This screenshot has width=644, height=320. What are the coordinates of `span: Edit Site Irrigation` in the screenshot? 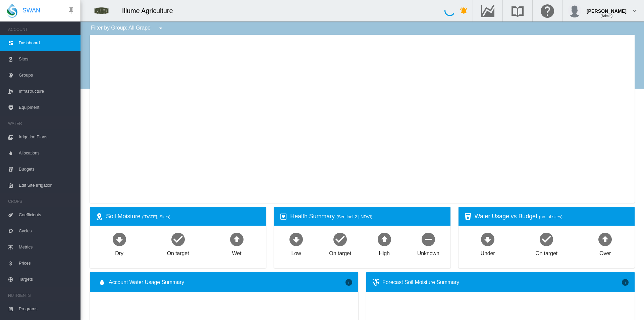 It's located at (47, 186).